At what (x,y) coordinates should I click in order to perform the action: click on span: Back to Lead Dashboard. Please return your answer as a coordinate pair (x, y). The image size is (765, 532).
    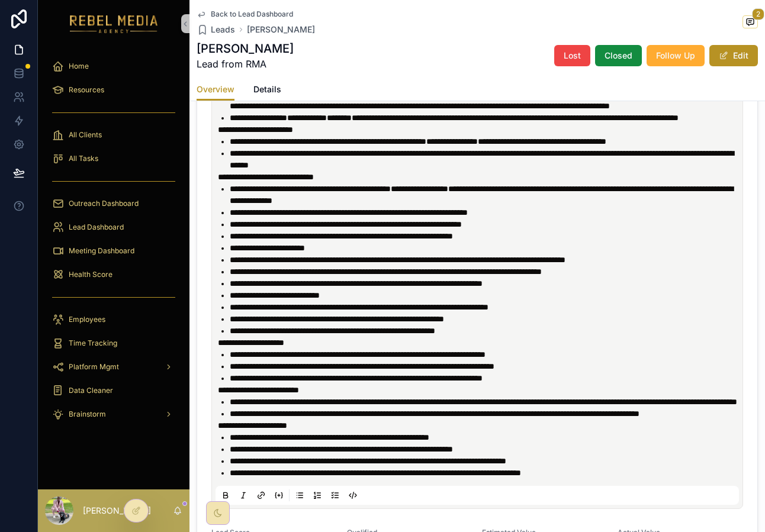
    Looking at the image, I should click on (252, 14).